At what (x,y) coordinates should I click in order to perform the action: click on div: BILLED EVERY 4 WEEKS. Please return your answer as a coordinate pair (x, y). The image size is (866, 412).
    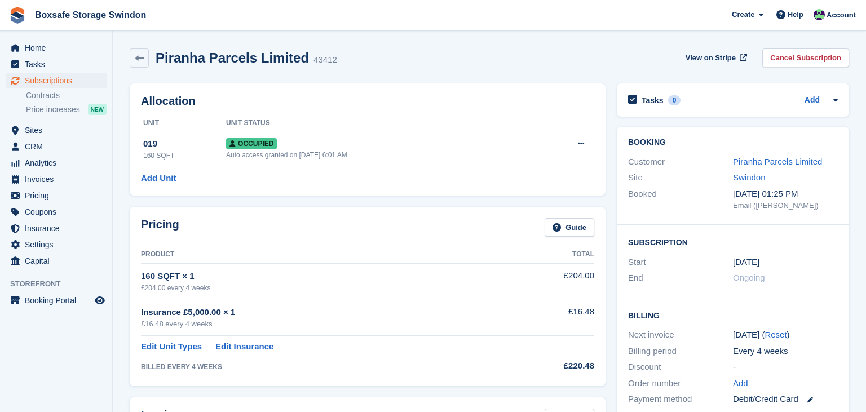
    Looking at the image, I should click on (325, 367).